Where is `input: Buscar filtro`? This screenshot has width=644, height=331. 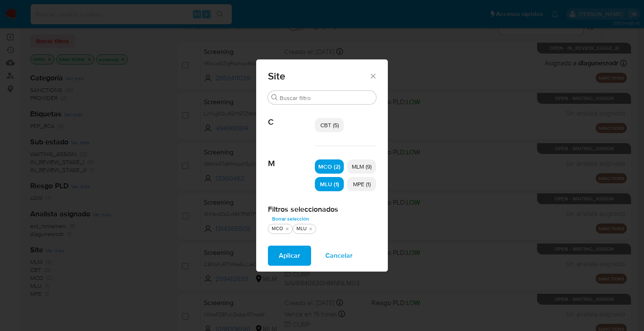
input: Buscar filtro is located at coordinates (326, 98).